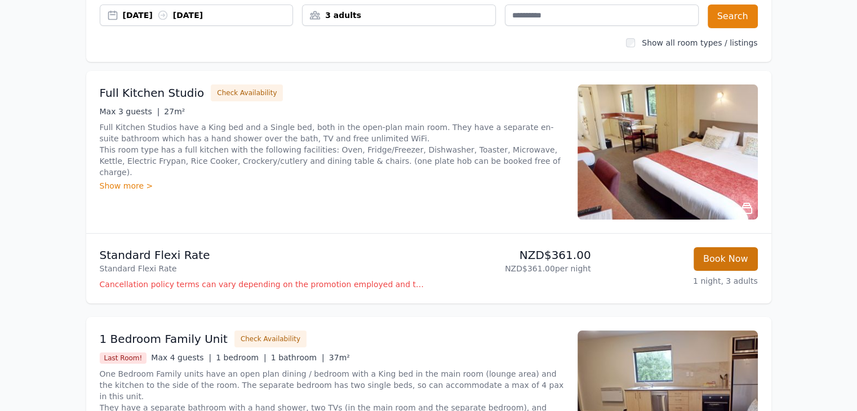 This screenshot has width=857, height=411. I want to click on p: Full Kitchen Studios have a King bed and a Single bed, both in the open-plan main room. They have..., so click(332, 150).